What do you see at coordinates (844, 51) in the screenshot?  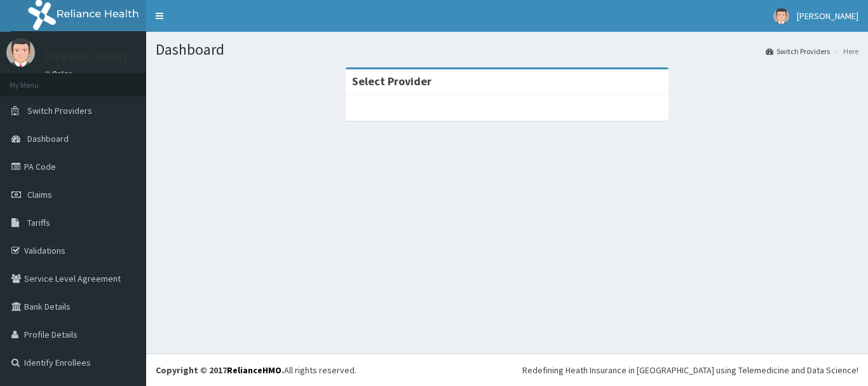 I see `li: Here` at bounding box center [844, 51].